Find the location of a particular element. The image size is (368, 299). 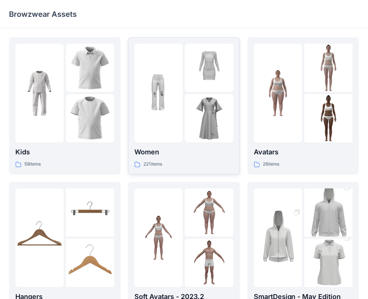

p: 221 items is located at coordinates (153, 164).